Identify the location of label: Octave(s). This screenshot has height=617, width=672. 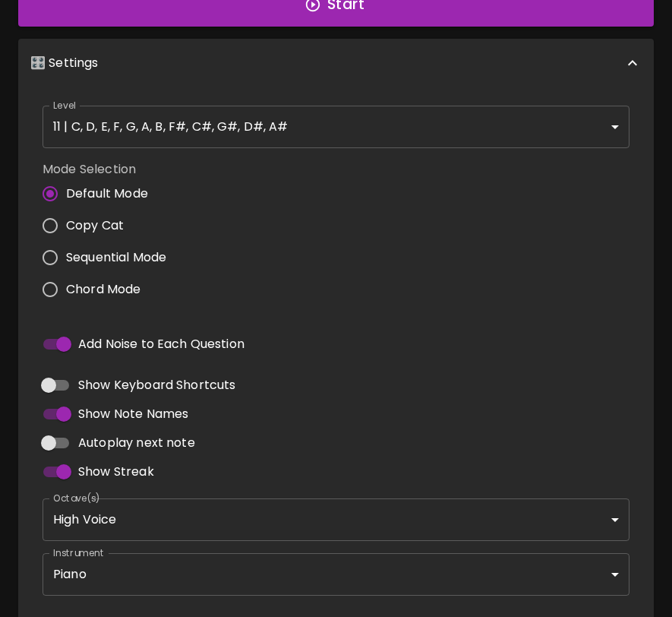
(77, 498).